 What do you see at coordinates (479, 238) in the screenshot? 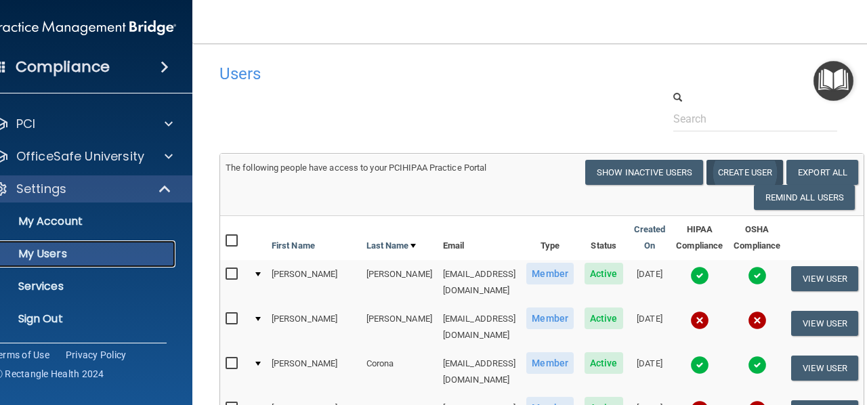
I see `th: Email` at bounding box center [479, 238].